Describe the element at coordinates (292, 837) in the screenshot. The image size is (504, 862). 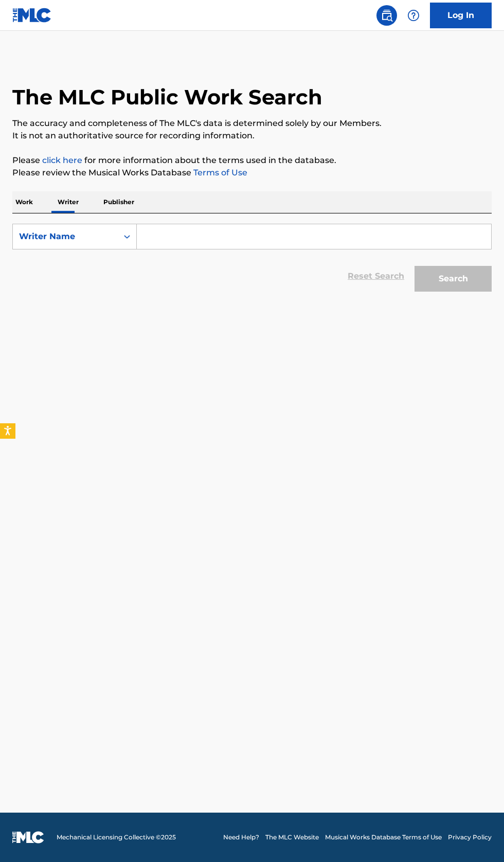
I see `a: The MLC Website` at that location.